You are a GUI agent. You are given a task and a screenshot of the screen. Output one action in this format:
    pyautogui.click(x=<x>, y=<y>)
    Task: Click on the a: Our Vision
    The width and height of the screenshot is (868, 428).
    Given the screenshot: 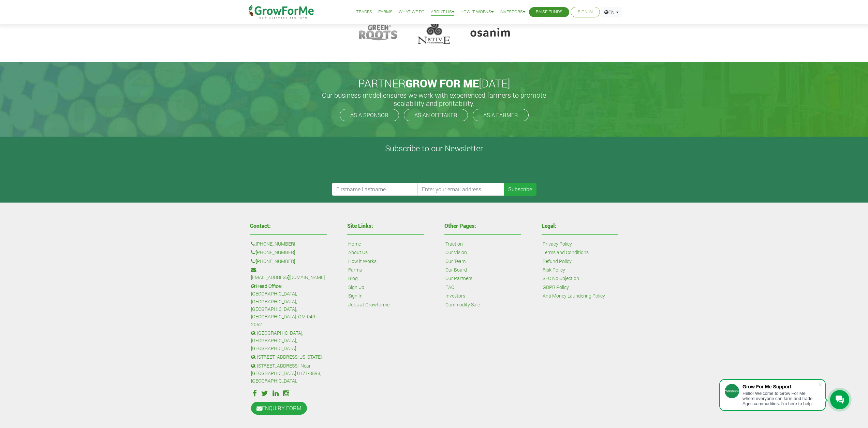 What is the action you would take?
    pyautogui.click(x=456, y=252)
    